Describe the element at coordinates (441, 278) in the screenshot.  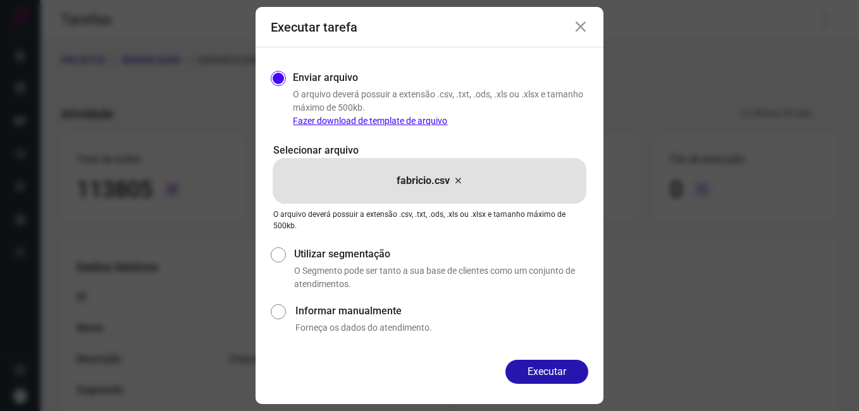
I see `p: O Segmento pode ser tanto a sua base de clientes como um conjunto de atendimentos.` at that location.